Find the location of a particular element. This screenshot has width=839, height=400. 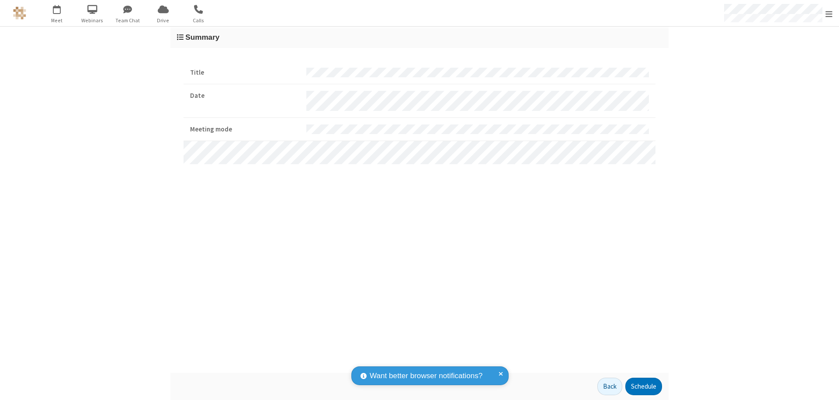

span: Summary is located at coordinates (202, 37).